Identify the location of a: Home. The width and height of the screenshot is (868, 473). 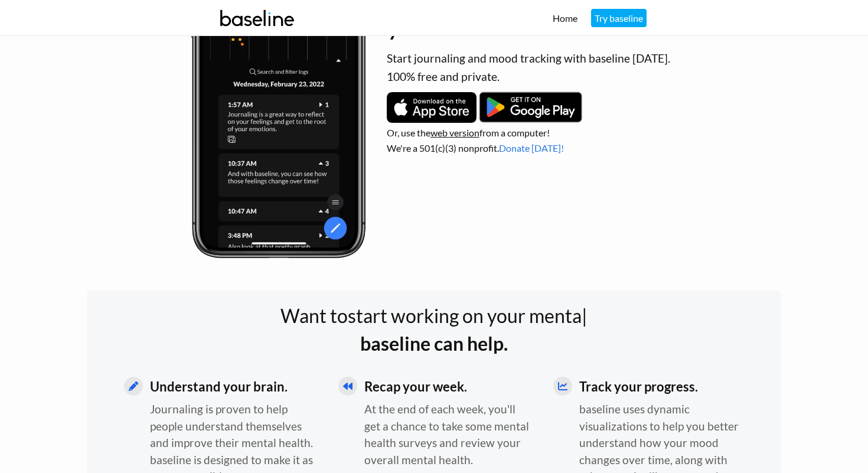
(565, 18).